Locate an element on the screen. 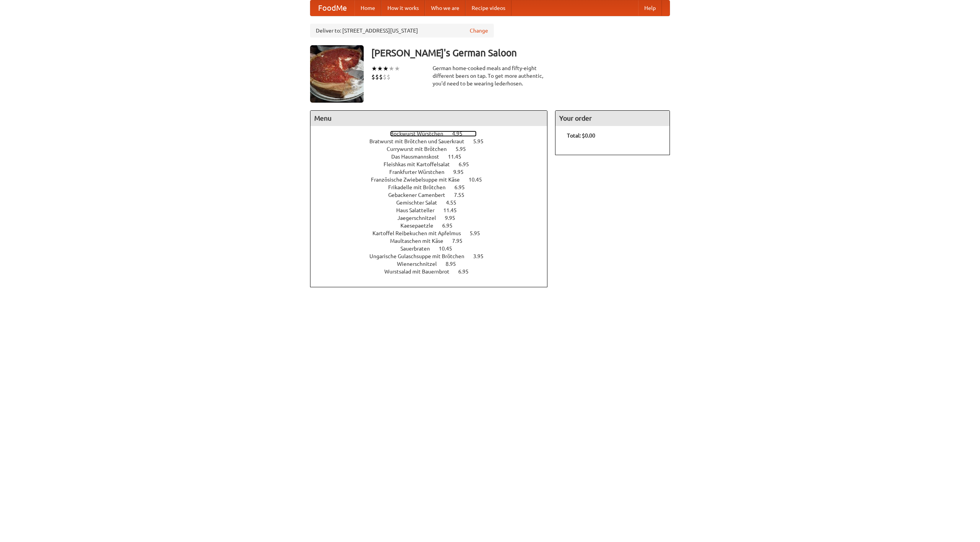 The image size is (980, 542). a: Bratwurst mit Brötchen und Sauerkraut 5.95 is located at coordinates (434, 141).